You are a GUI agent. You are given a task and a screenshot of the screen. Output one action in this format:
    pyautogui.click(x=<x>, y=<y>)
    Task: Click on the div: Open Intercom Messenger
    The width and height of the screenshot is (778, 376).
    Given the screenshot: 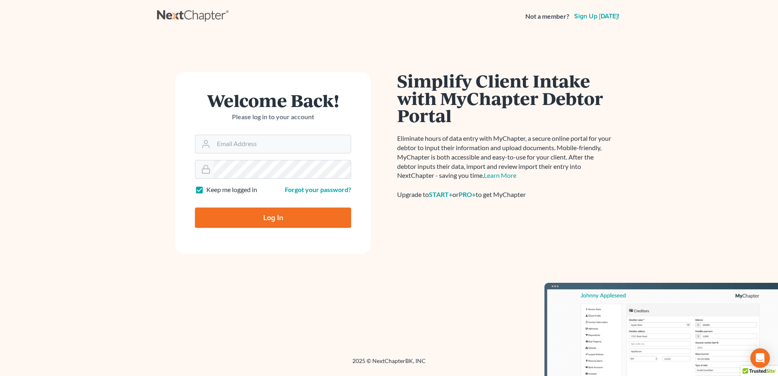 What is the action you would take?
    pyautogui.click(x=760, y=358)
    